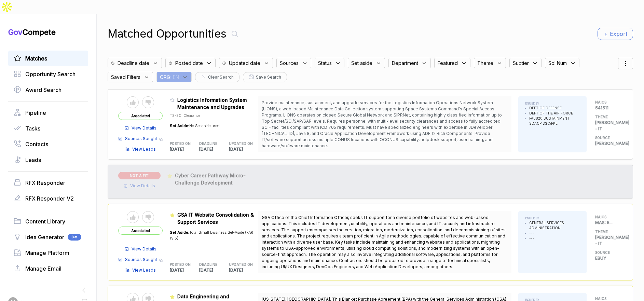  Describe the element at coordinates (204, 126) in the screenshot. I see `span: No Set aside used` at that location.